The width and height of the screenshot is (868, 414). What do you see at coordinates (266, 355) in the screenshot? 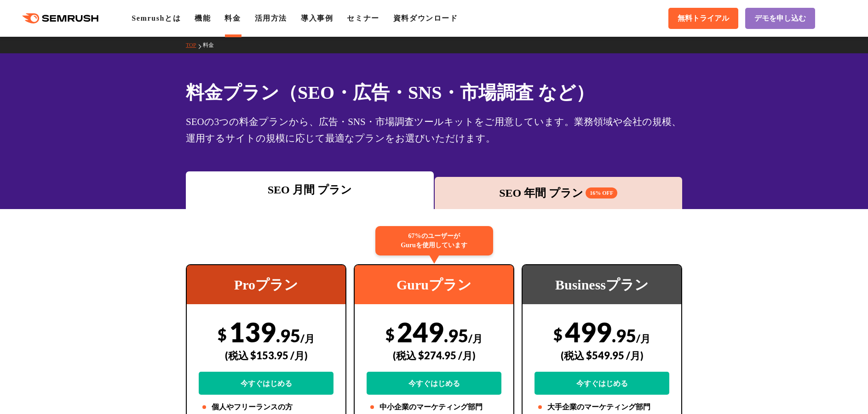
I see `div: (税込 $153.95 /月)` at bounding box center [266, 355].